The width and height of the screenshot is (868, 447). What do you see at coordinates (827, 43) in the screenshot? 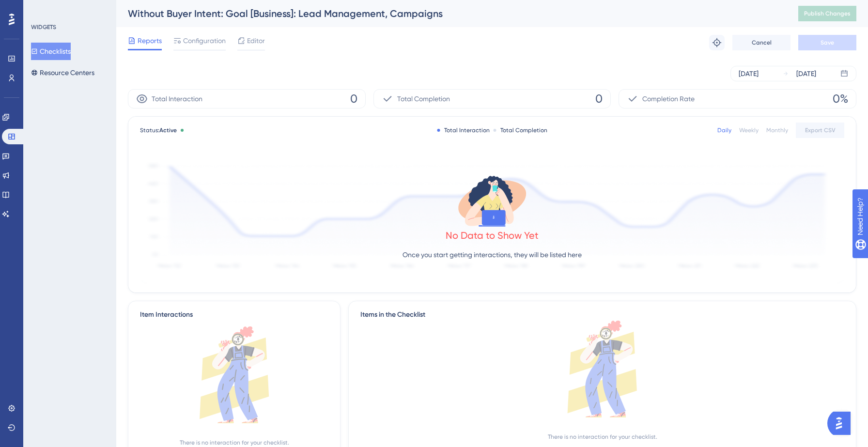
I see `span: Save` at bounding box center [827, 43].